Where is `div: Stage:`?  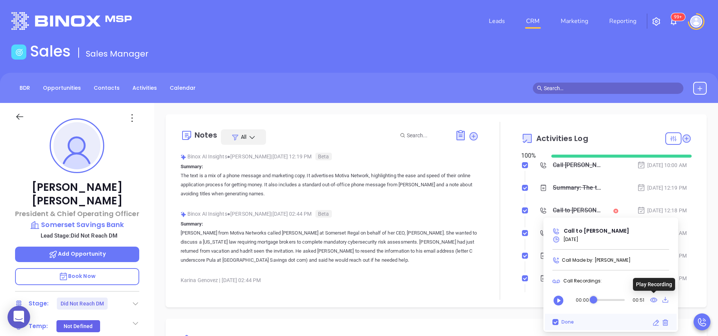 div: Stage: is located at coordinates (39, 303).